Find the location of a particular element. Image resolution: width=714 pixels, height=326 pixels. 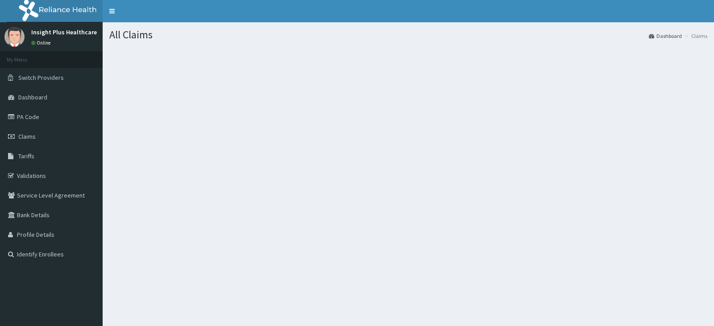

a: Dashboard is located at coordinates (666, 36).